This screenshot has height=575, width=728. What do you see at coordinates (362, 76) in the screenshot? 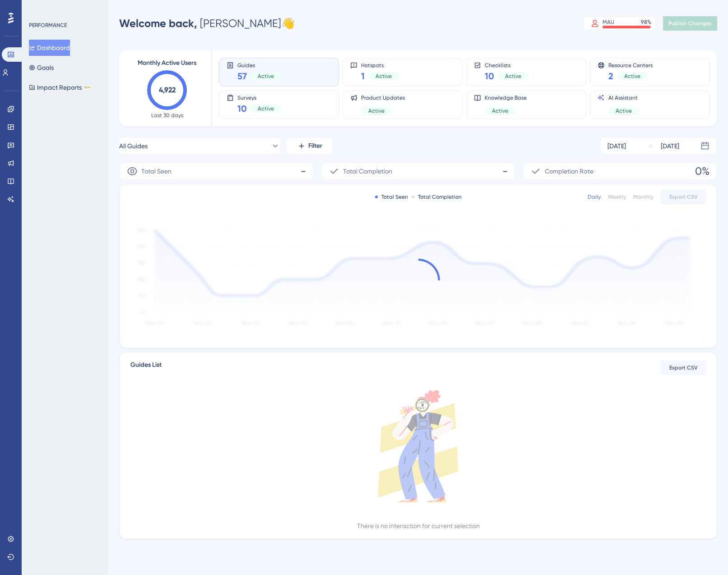
I see `span: 1` at bounding box center [362, 76].